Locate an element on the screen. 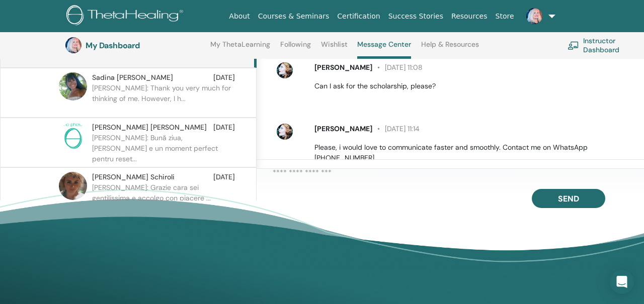 This screenshot has height=304, width=644. img: chalkboard-teacher.svg is located at coordinates (573, 45).